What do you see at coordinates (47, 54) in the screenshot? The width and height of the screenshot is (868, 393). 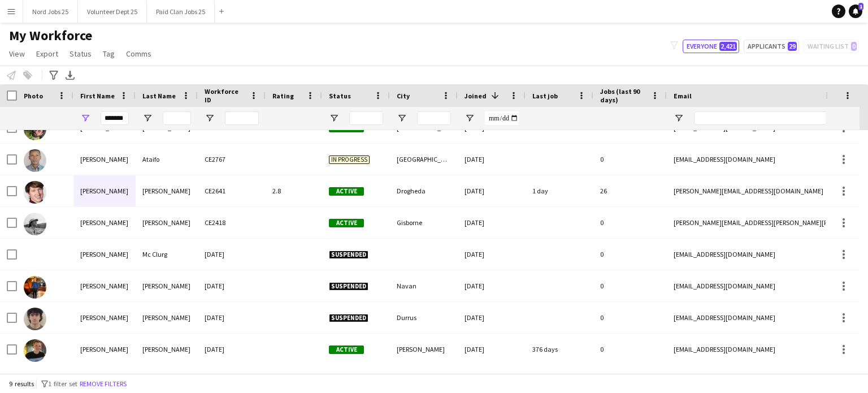 I see `span: Export` at bounding box center [47, 54].